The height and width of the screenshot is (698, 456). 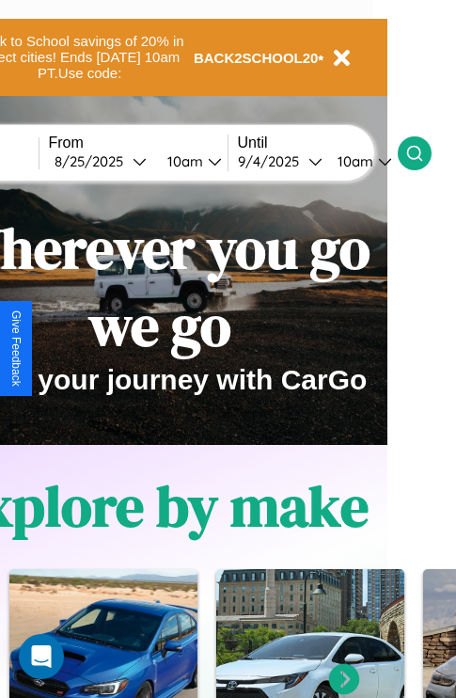 I want to click on label: Until, so click(x=318, y=143).